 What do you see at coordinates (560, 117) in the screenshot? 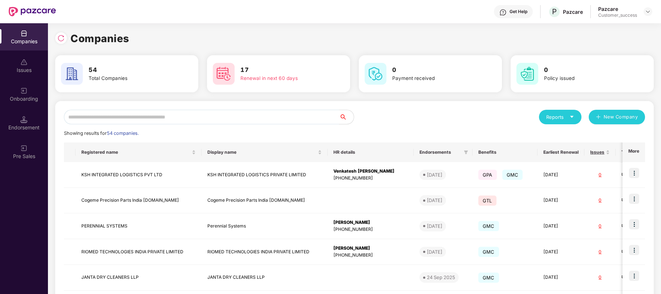
I see `div: Reports` at bounding box center [560, 117].